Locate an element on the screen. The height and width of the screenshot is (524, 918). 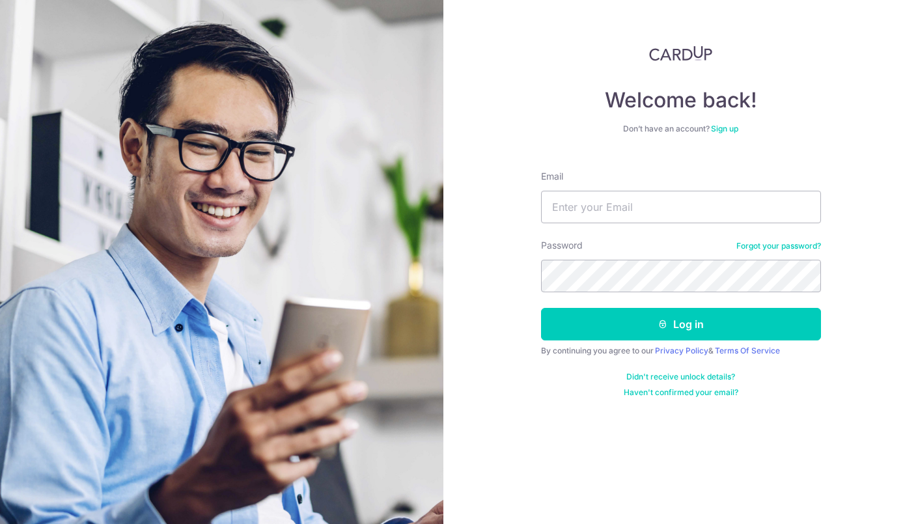
label: Email is located at coordinates (552, 176).